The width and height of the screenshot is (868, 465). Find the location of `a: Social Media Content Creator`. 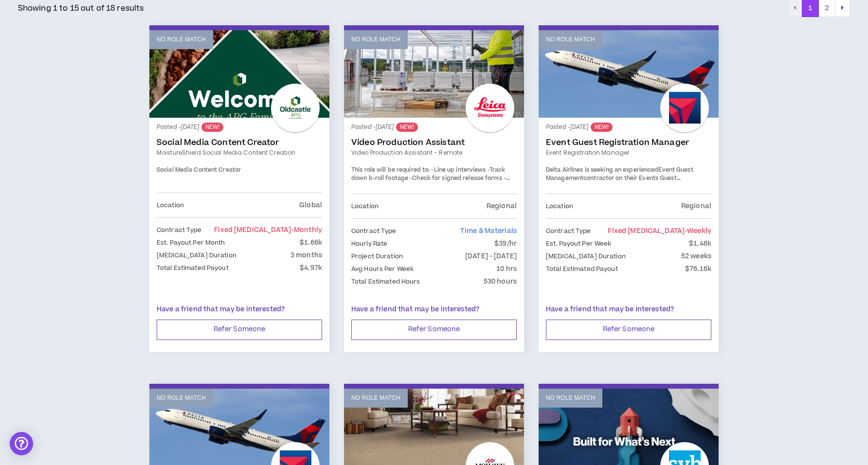

a: Social Media Content Creator is located at coordinates (240, 142).